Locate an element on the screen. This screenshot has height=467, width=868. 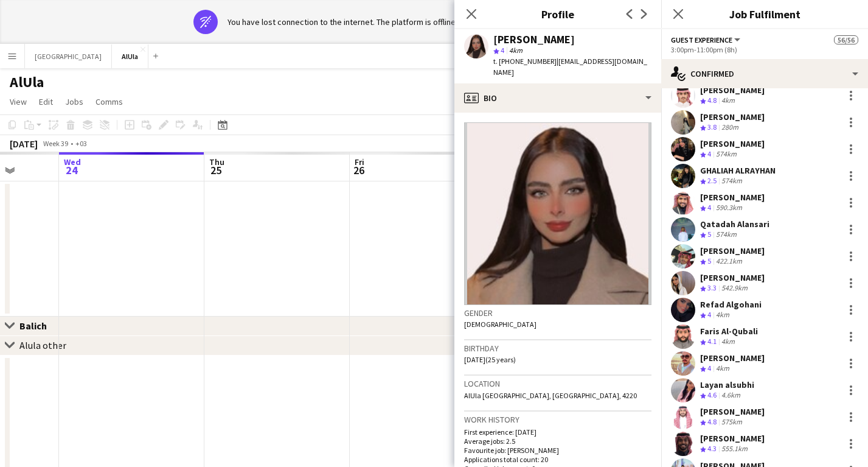
span: 4.6 is located at coordinates (712, 394).